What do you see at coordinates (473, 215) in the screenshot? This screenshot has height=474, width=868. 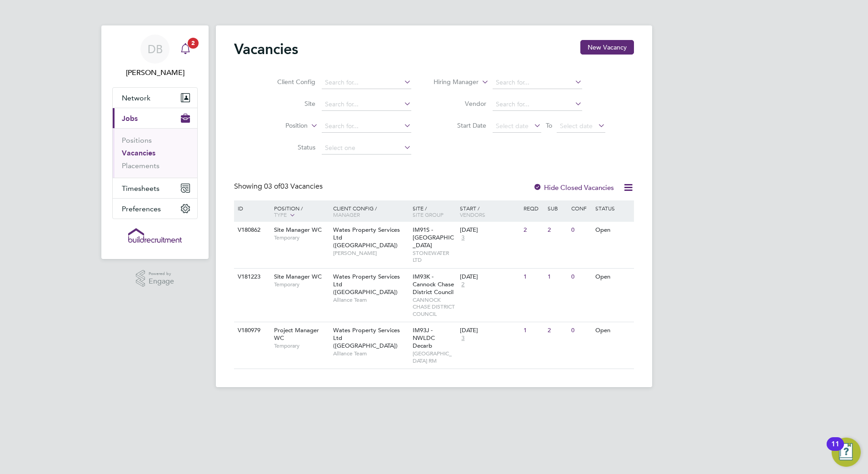 I see `span: Vendors` at bounding box center [473, 215].